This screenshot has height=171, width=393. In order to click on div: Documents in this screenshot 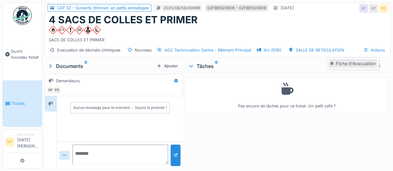, I will do `click(101, 66)`.